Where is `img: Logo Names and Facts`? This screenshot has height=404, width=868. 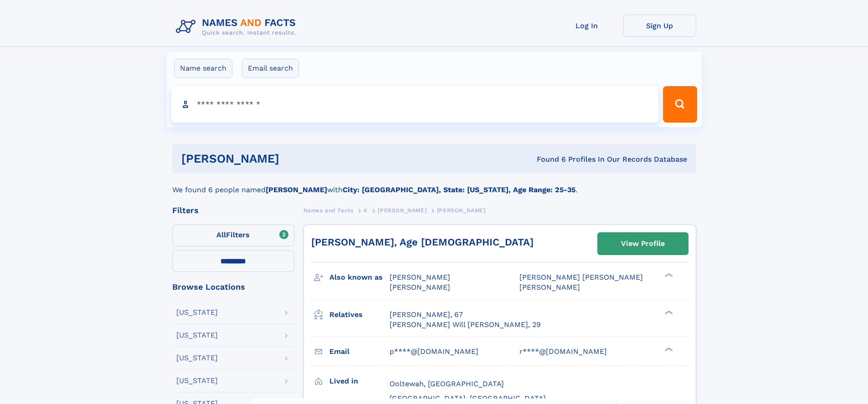
img: Logo Names and Facts is located at coordinates (238, 27).